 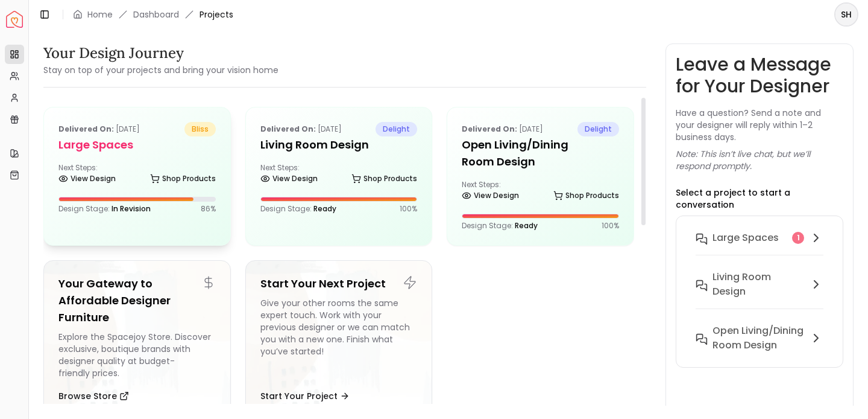 What do you see at coordinates (760, 125) in the screenshot?
I see `p: Have a question? Send a note and your designer will reply within 1–2 business days.` at bounding box center [760, 125].